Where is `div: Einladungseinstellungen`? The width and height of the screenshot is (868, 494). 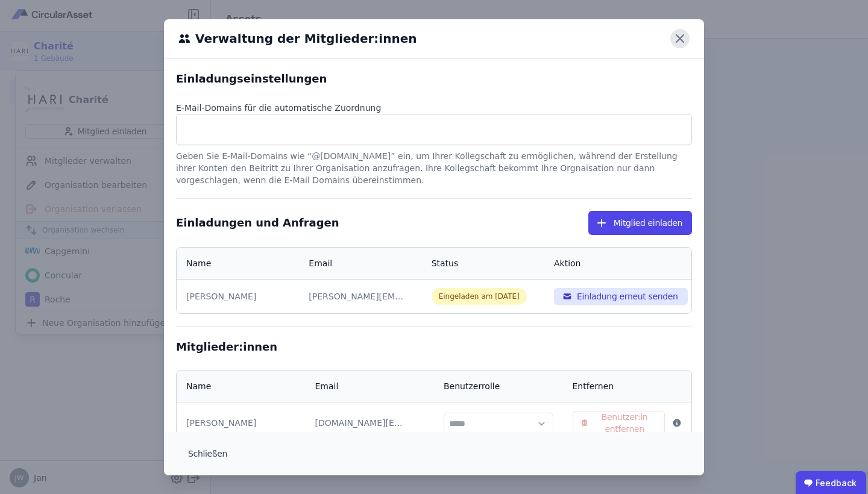
div: Einladungseinstellungen is located at coordinates (434, 79).